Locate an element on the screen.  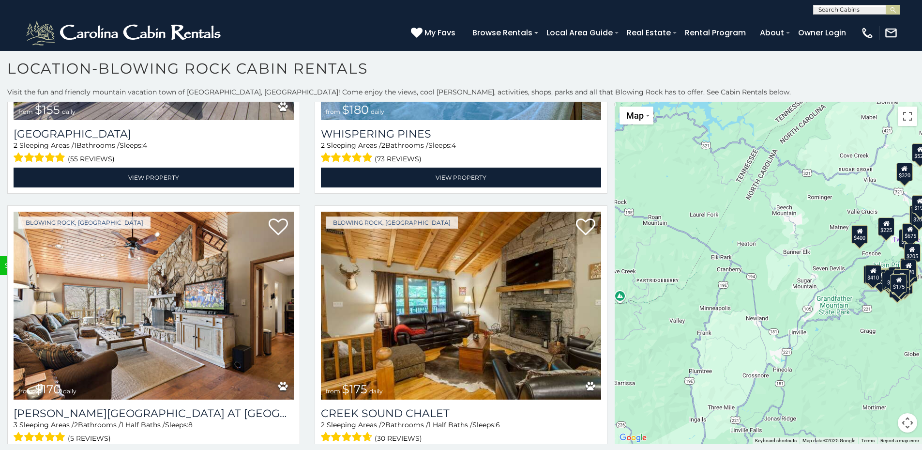
div: $195 is located at coordinates (892, 280).